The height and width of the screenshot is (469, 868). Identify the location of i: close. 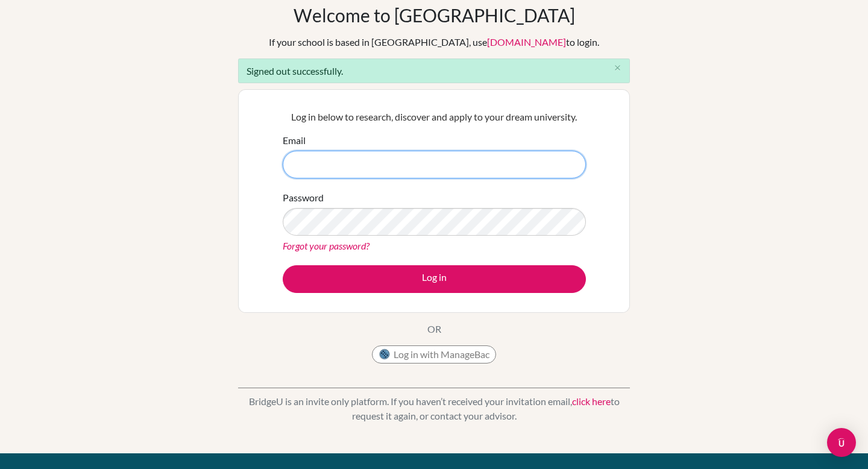
(617, 67).